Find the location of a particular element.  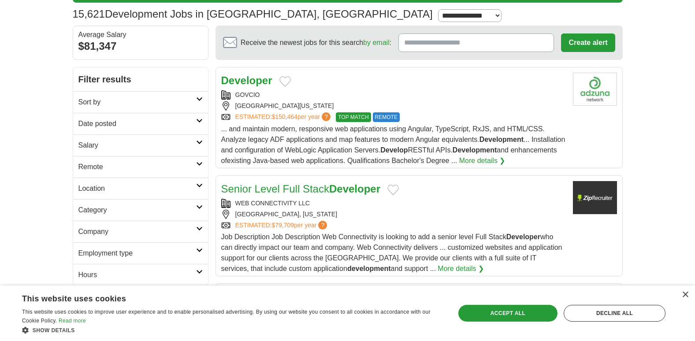

div: Show details is located at coordinates (232, 330).